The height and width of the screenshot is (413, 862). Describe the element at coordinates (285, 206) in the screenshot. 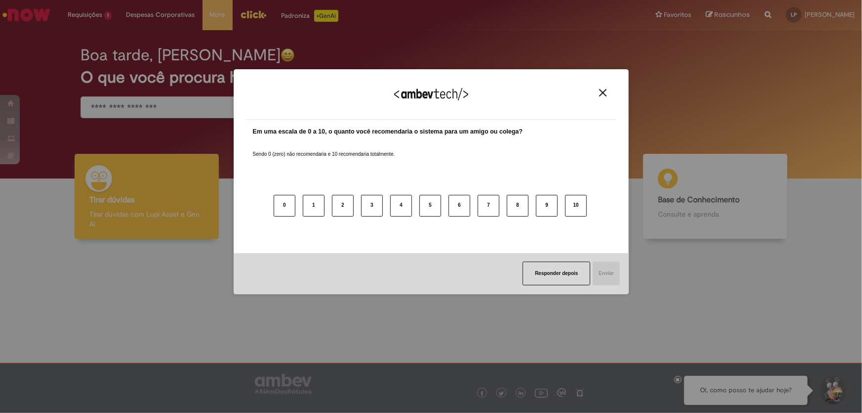

I see `button: 0` at that location.